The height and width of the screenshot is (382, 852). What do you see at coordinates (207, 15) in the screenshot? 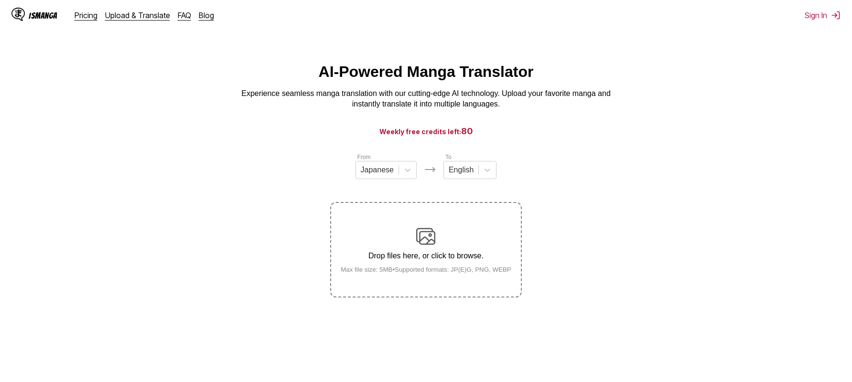
I see `a: Blog` at bounding box center [207, 15].